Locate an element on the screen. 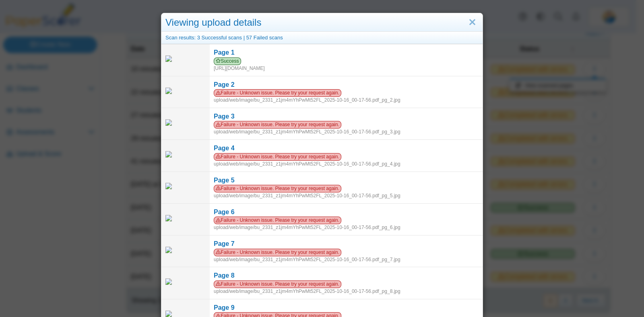 The image size is (644, 317). span: Success is located at coordinates (227, 61).